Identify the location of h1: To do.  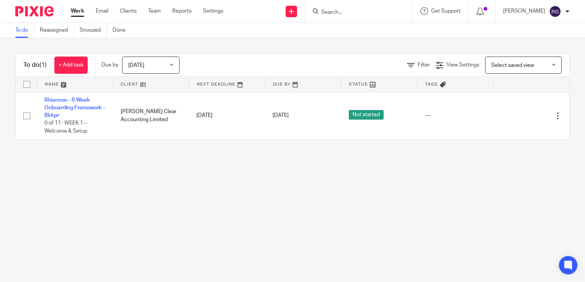
(35, 65).